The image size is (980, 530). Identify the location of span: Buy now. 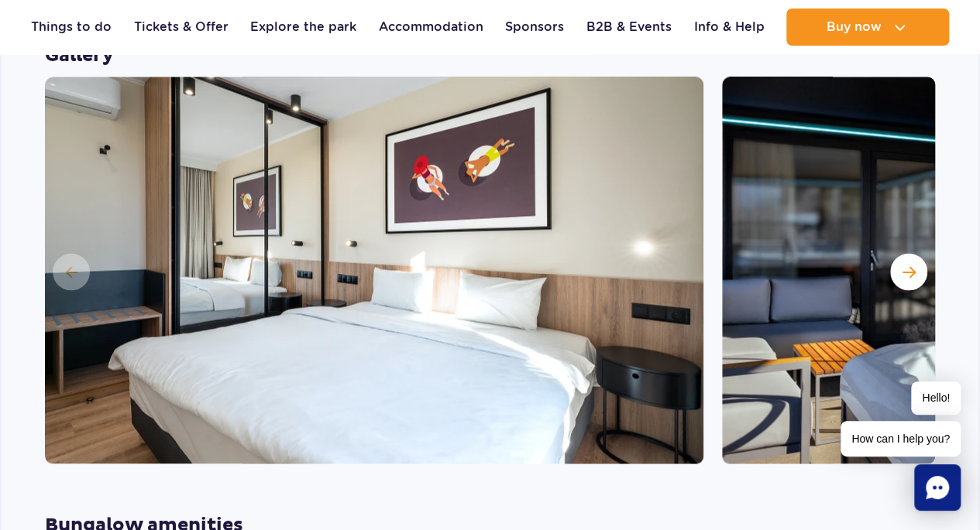
(853, 27).